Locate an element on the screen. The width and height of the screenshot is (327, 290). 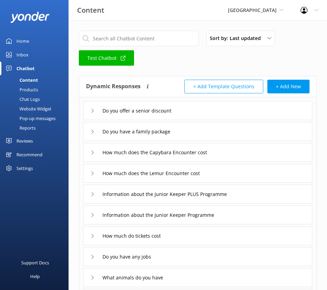
a: Content is located at coordinates (36, 80).